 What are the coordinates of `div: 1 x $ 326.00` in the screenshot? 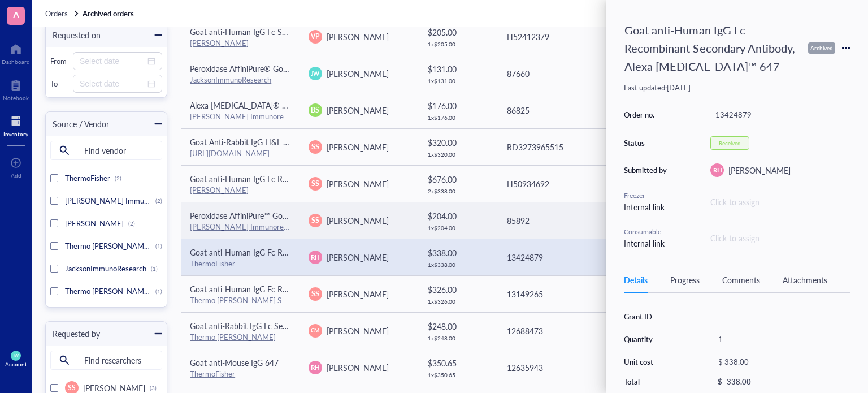 It's located at (458, 301).